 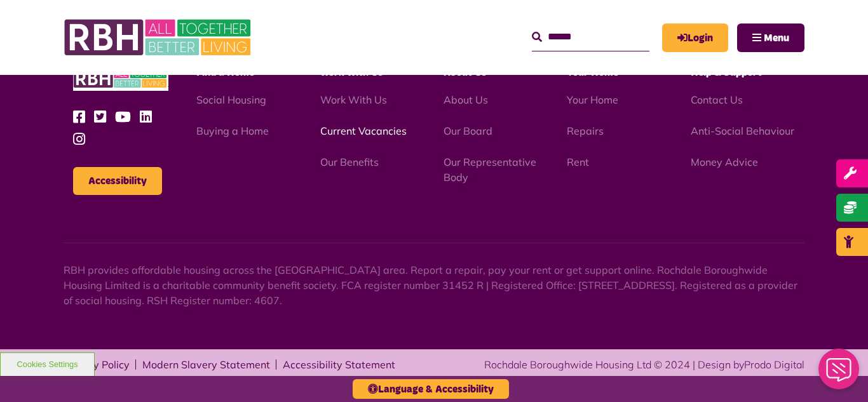 I want to click on a: Social Housing - open in a new tab, so click(x=232, y=100).